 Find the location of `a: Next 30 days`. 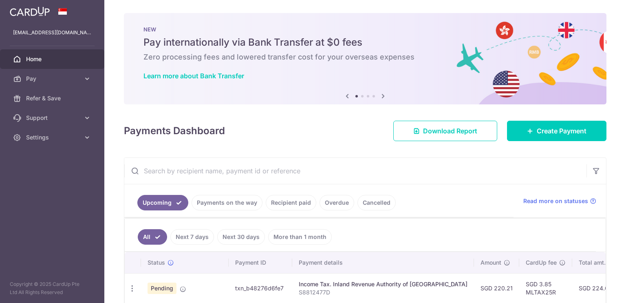

a: Next 30 days is located at coordinates (241, 237).